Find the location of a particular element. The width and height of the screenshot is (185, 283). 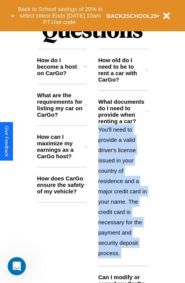

h3: How does CarGo ensure the safety of my vehicle? is located at coordinates (61, 184).